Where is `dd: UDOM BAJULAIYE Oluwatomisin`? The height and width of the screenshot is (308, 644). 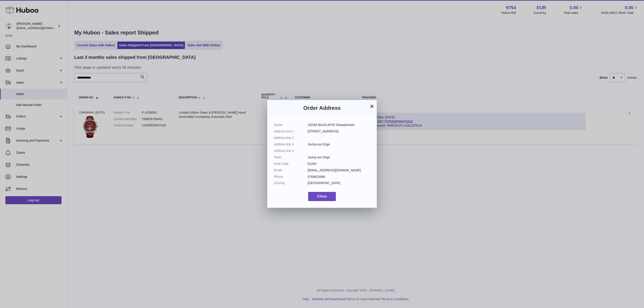
dd: UDOM BAJULAIYE Oluwatomisin is located at coordinates (339, 125).